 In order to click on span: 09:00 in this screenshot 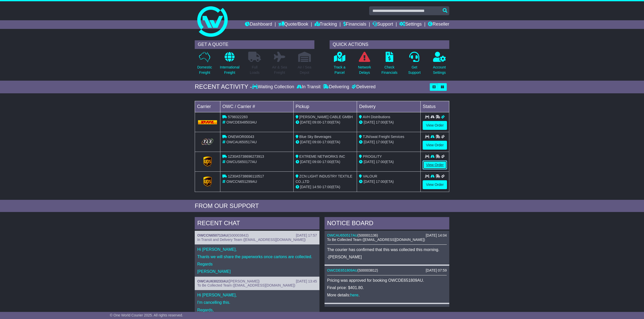, I will do `click(317, 142)`.